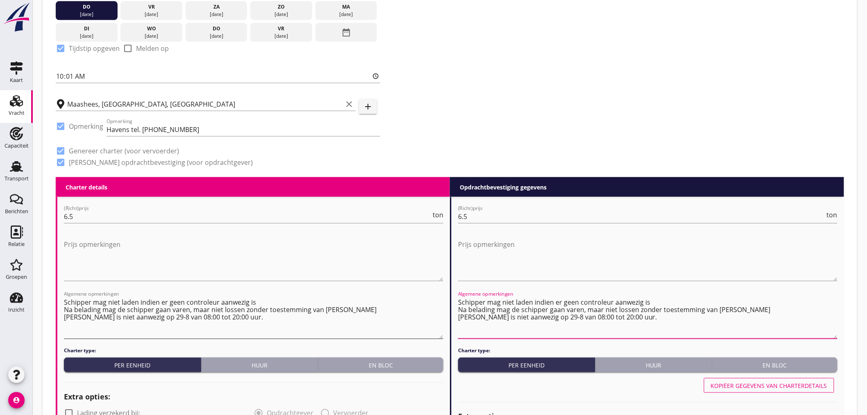 The width and height of the screenshot is (867, 415). Describe the element at coordinates (16, 80) in the screenshot. I see `div: Kaart` at that location.